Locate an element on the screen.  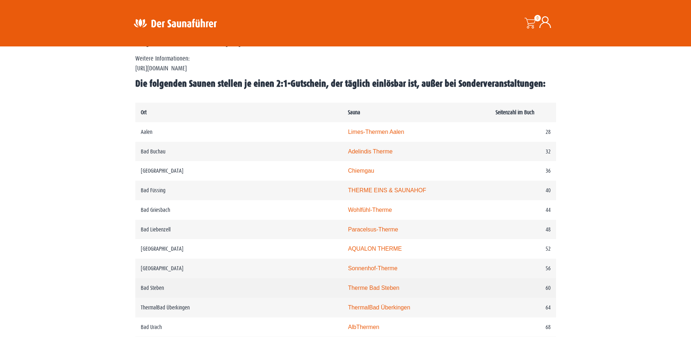
td: Aalen is located at coordinates (239, 132).